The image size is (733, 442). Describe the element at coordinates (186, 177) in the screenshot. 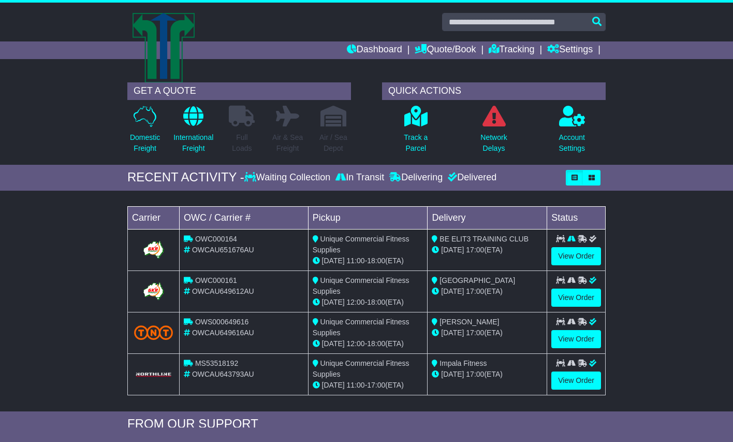

I see `div: RECENT ACTIVITY -` at that location.